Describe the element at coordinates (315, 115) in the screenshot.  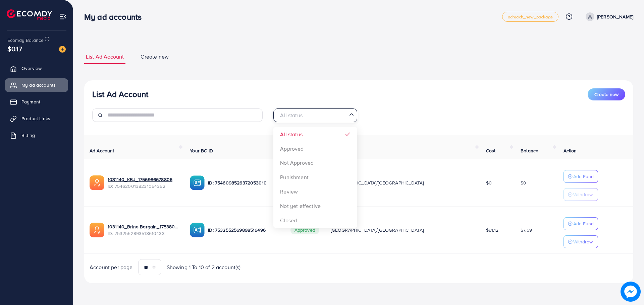
I see `div: Search for option` at that location.